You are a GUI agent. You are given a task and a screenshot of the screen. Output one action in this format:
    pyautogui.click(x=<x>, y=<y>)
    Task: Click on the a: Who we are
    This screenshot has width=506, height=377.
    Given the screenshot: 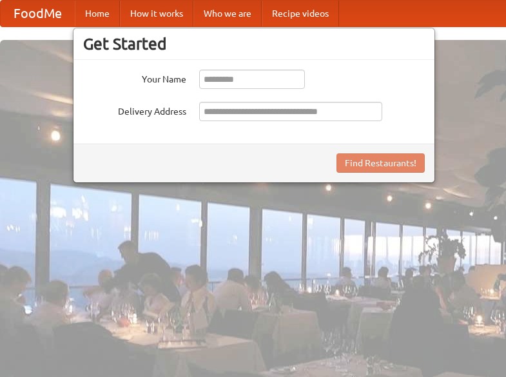 What is the action you would take?
    pyautogui.click(x=227, y=14)
    